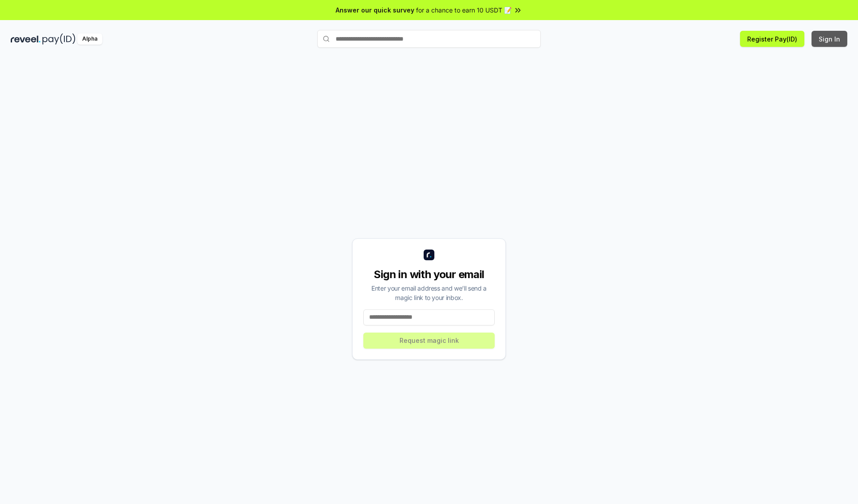 This screenshot has height=504, width=858. I want to click on span: for a chance to earn 10 USDT 📝, so click(464, 10).